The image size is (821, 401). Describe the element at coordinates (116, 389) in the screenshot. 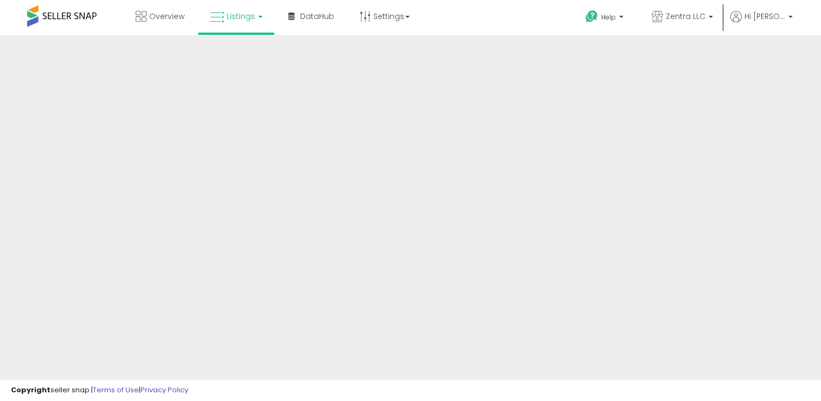

I see `a: Terms of Use` at that location.